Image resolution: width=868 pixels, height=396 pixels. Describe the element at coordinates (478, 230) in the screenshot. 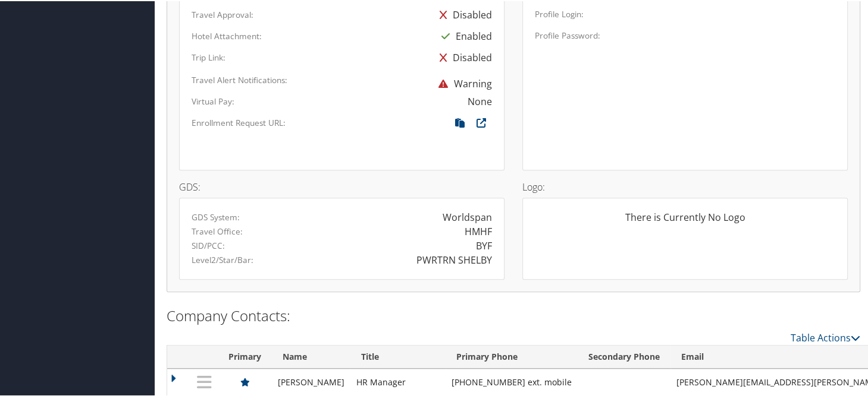

I see `div: HMHF` at that location.